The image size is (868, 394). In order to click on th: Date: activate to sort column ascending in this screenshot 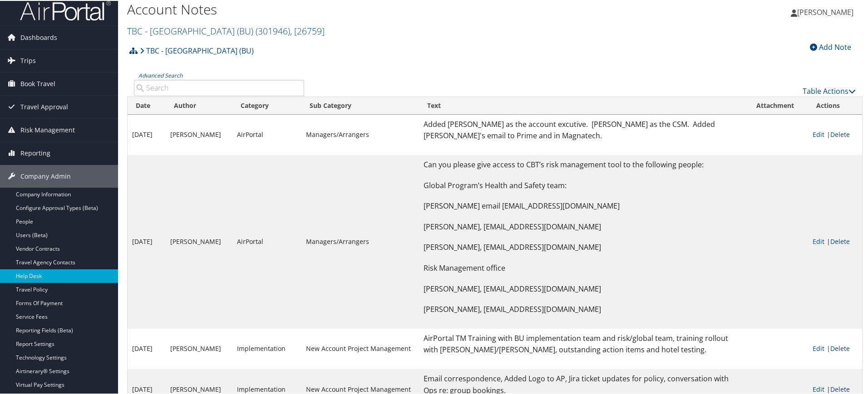, I will do `click(146, 105)`.